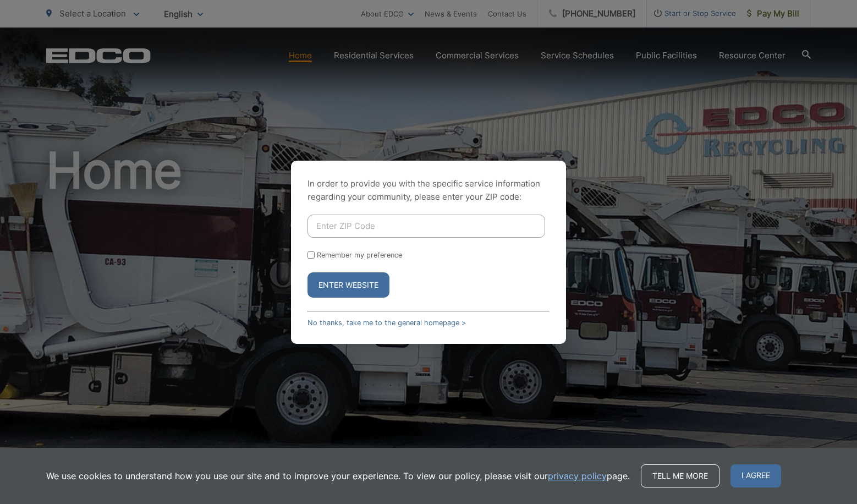 The image size is (857, 504). Describe the element at coordinates (387, 322) in the screenshot. I see `a: No thanks, take me to the general homepage >` at that location.